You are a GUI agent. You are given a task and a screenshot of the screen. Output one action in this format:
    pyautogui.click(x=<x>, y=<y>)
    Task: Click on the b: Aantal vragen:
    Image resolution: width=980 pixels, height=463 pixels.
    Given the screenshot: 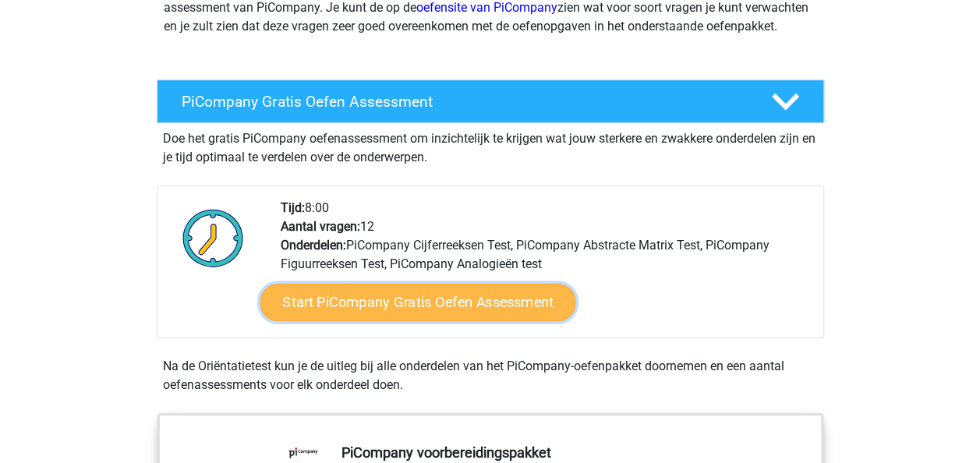 What is the action you would take?
    pyautogui.click(x=321, y=226)
    